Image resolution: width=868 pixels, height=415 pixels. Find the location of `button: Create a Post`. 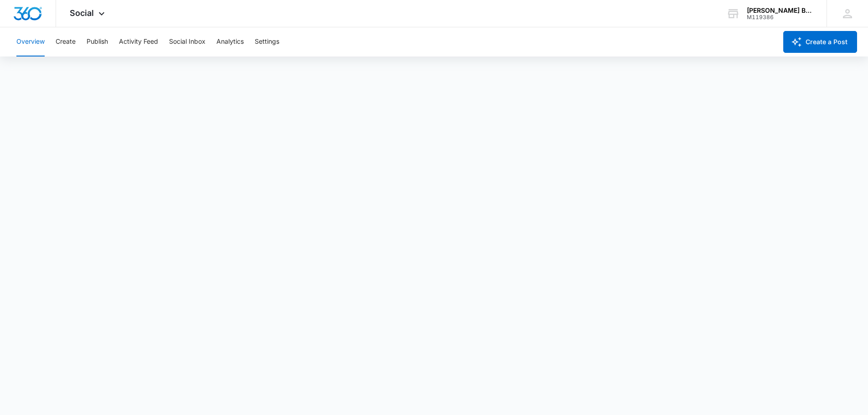

button: Create a Post is located at coordinates (820, 42).